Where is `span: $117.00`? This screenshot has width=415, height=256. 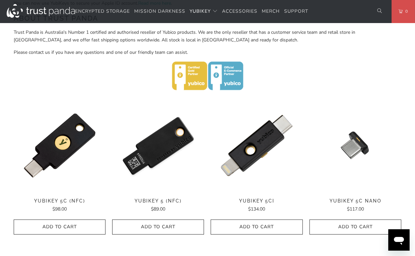
span: $117.00 is located at coordinates (355, 209).